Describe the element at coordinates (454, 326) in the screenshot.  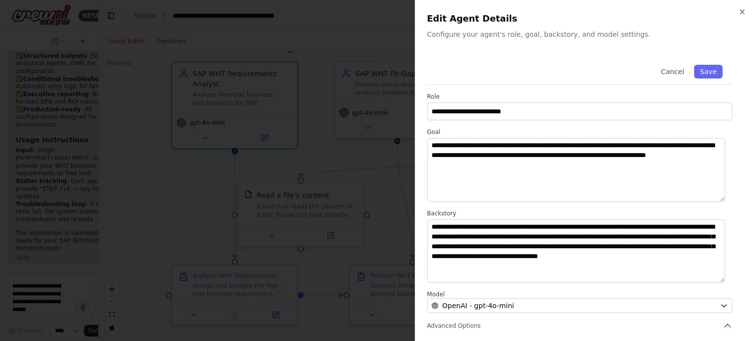
I see `span: Advanced Options` at that location.